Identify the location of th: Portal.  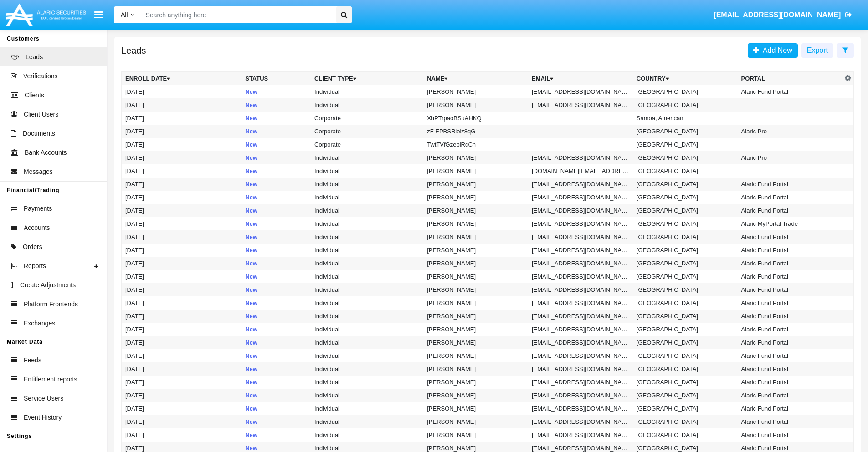
(790, 78).